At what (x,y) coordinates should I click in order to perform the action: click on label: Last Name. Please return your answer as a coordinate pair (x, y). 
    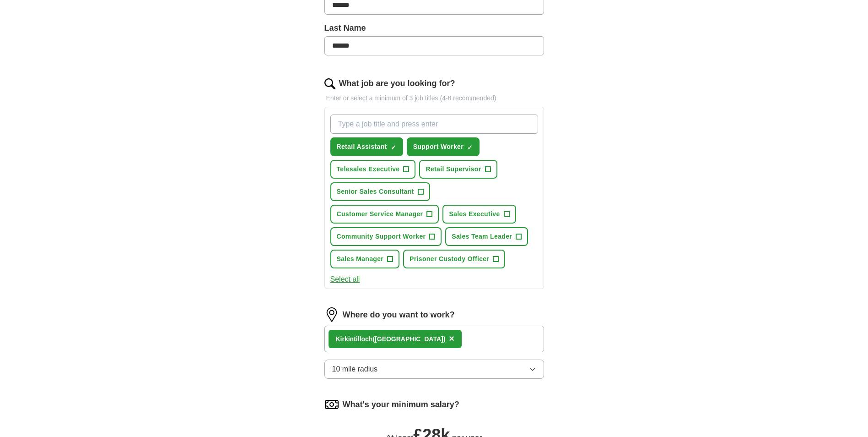
    Looking at the image, I should click on (434, 28).